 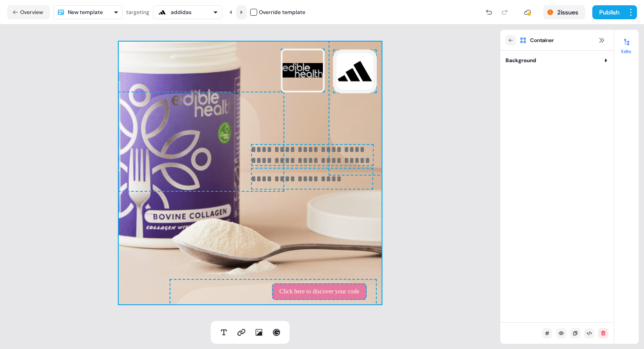 I want to click on button: Background, so click(x=557, y=61).